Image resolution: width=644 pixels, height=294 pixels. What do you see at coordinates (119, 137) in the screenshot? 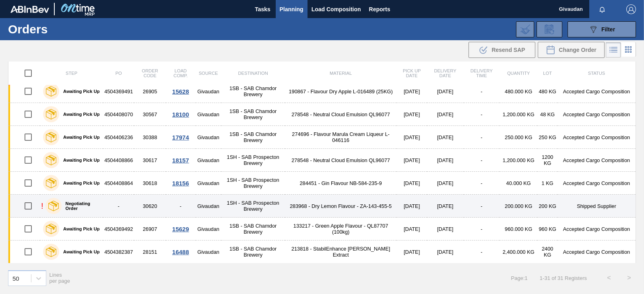
I see `td: 4504406236` at bounding box center [119, 137].